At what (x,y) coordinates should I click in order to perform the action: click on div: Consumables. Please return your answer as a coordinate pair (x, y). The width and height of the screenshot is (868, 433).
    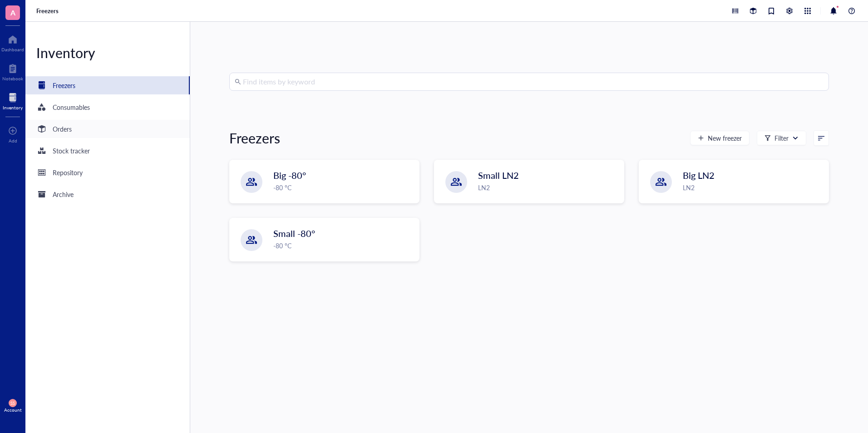
    Looking at the image, I should click on (71, 107).